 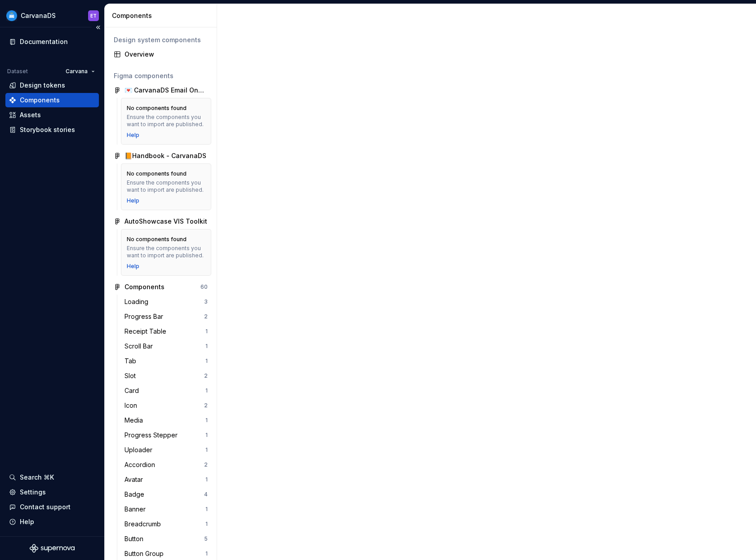 I want to click on div: Figma components, so click(x=160, y=76).